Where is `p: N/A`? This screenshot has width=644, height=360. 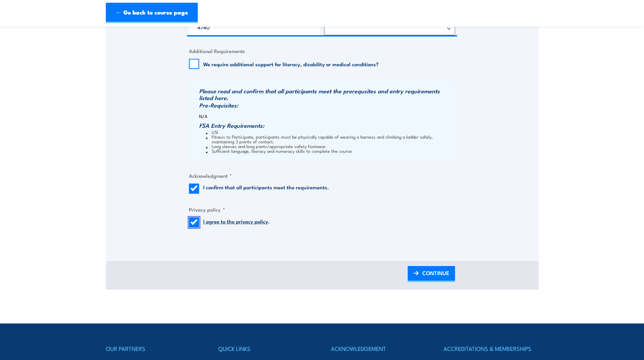
p: N/A is located at coordinates (326, 116).